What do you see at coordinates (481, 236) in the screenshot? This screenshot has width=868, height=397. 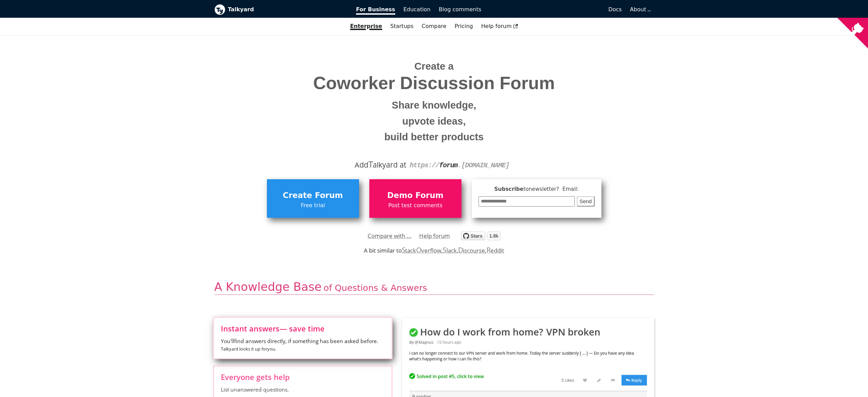 I see `img: talkyard.svg` at bounding box center [481, 236].